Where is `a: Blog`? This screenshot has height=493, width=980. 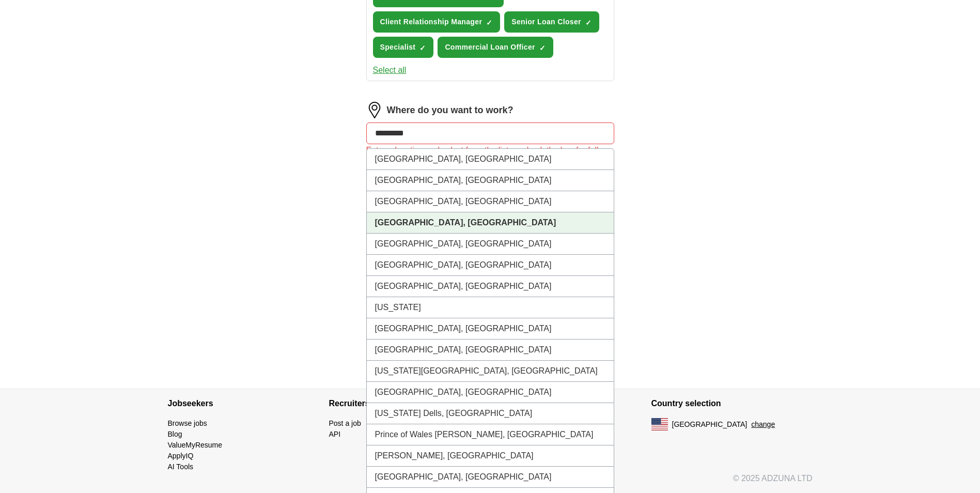 a: Blog is located at coordinates (175, 434).